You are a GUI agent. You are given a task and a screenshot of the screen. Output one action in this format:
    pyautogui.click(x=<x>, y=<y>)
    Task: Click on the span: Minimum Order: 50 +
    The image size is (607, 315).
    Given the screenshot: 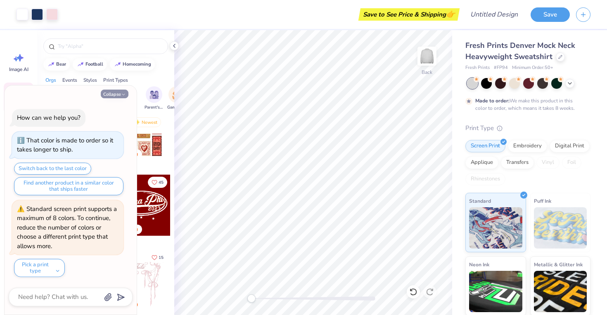 What is the action you would take?
    pyautogui.click(x=532, y=68)
    